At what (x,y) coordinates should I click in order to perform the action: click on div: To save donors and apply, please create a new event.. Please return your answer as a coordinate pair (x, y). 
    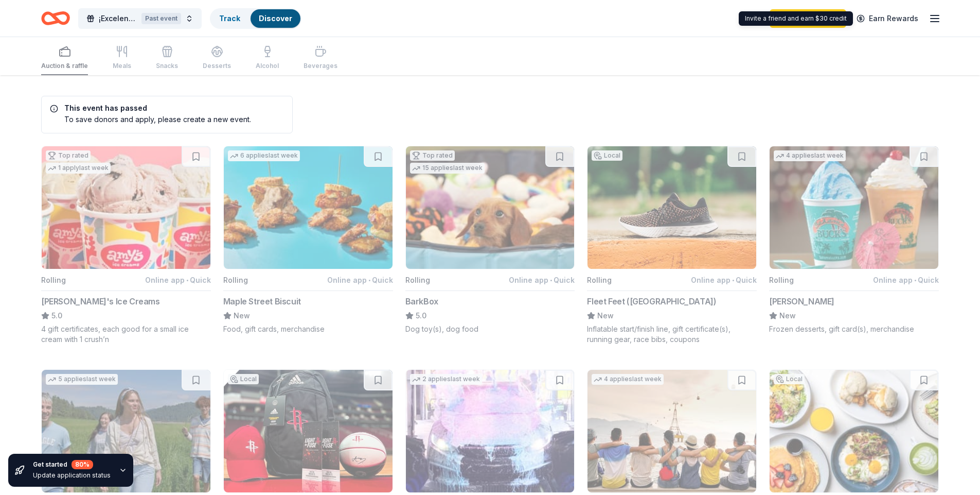
    Looking at the image, I should click on (150, 119).